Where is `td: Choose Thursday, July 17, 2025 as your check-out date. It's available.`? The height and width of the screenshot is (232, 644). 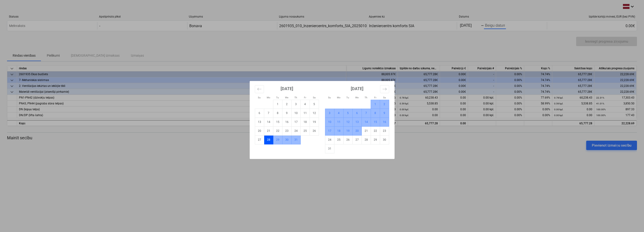 td: Choose Thursday, July 17, 2025 as your check-out date. It's available. is located at coordinates (296, 122).